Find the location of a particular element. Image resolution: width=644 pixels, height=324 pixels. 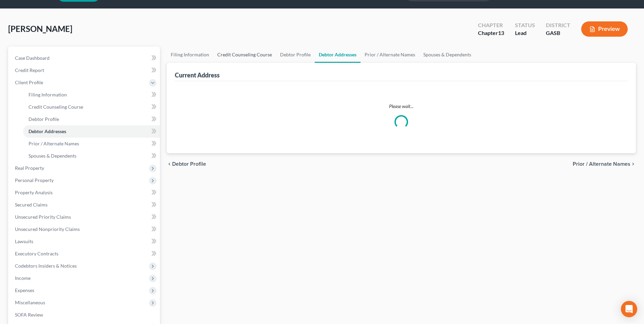

span: Personal Property is located at coordinates (34, 180).